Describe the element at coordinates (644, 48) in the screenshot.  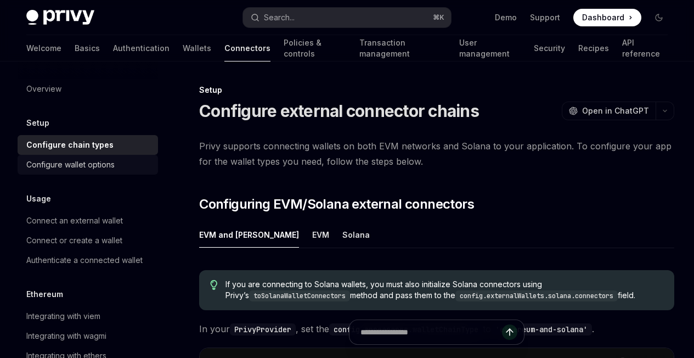
I see `a: API reference` at that location.